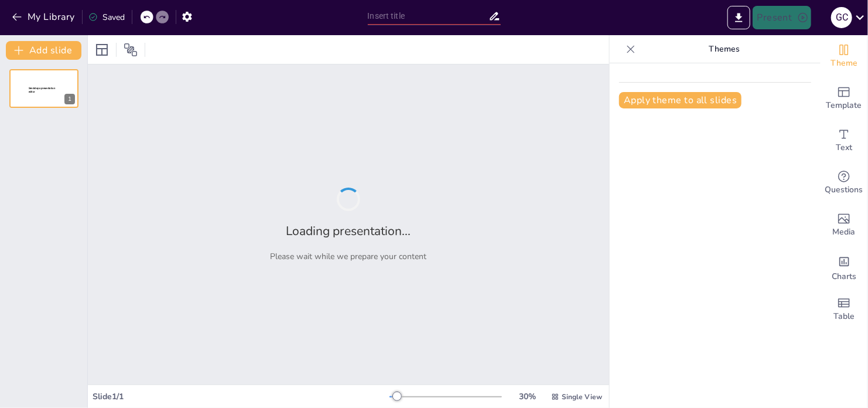  What do you see at coordinates (131, 50) in the screenshot?
I see `span: Position` at bounding box center [131, 50].